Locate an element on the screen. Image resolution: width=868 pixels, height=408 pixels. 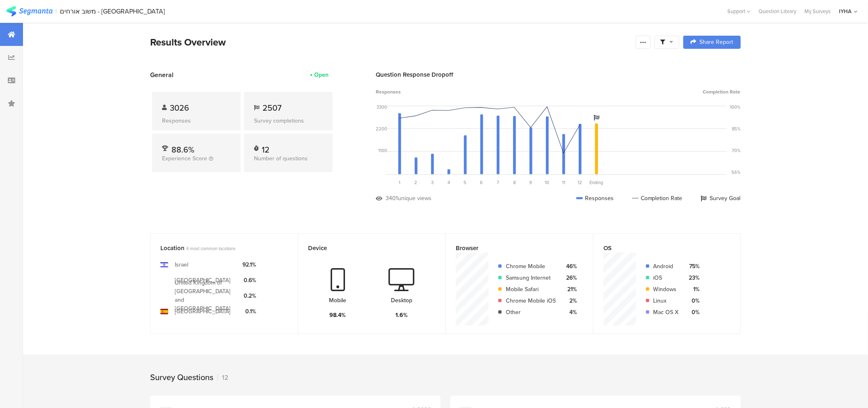
span: 4 most common locations is located at coordinates (211, 249).